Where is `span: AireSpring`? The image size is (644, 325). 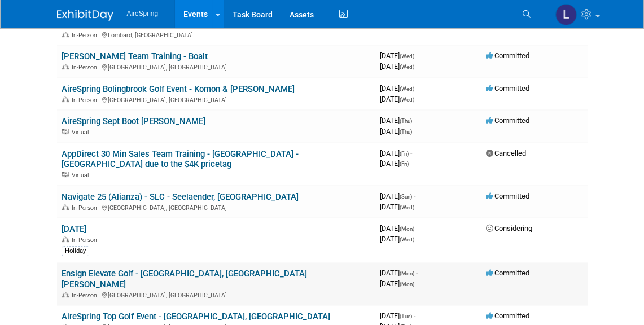 span: AireSpring is located at coordinates (143, 14).